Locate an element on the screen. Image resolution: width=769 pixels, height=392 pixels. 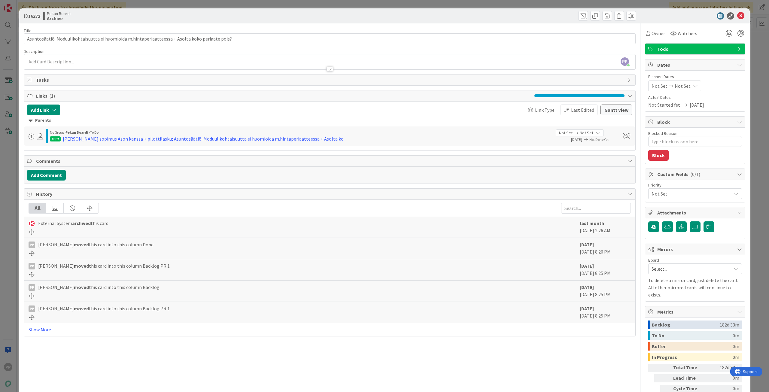
button: Add Link is located at coordinates (44, 110).